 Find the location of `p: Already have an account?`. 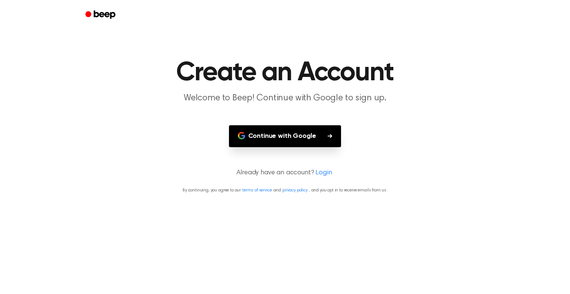

p: Already have an account? is located at coordinates (285, 173).